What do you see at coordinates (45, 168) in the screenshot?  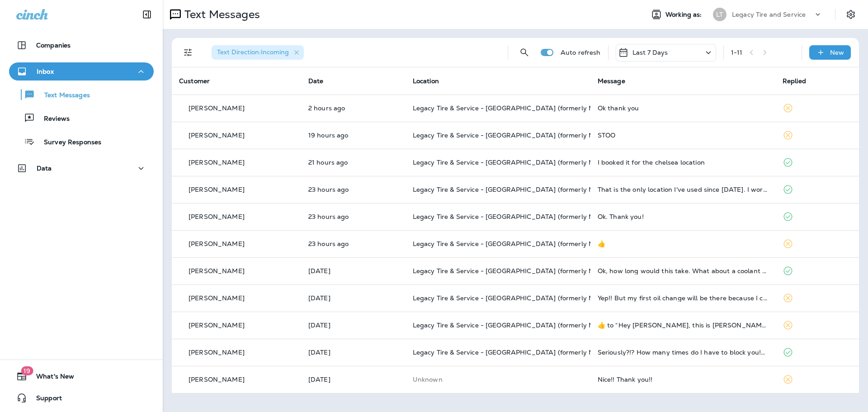 I see `p: Data` at bounding box center [45, 168].